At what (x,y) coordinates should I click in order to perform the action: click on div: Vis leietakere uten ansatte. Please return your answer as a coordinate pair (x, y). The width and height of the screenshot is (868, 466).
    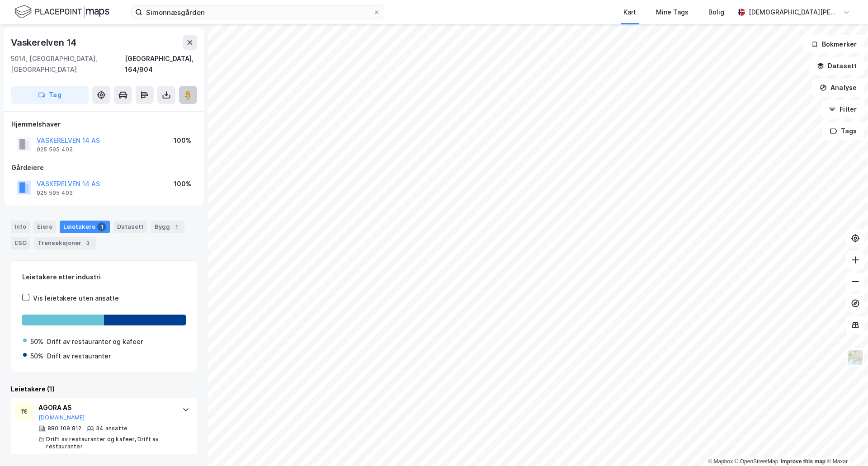
    Looking at the image, I should click on (76, 299).